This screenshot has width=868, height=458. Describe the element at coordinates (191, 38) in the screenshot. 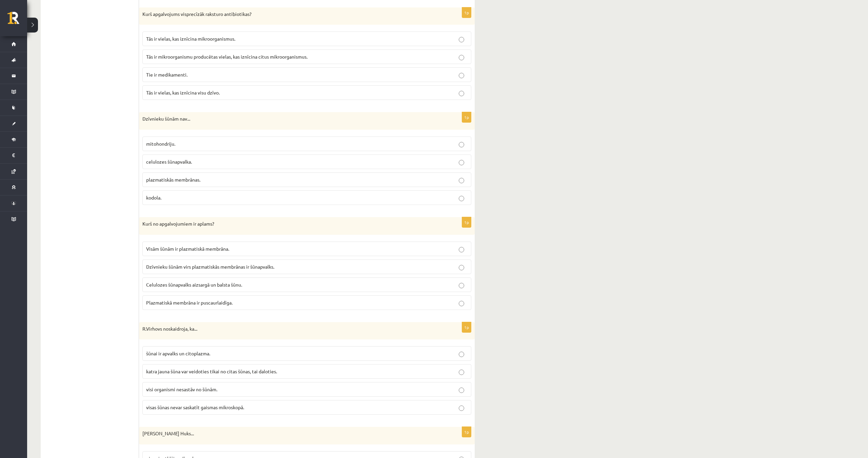

I see `span: Tās ir vielas, kas iznīcina mikroorganismus.` at that location.